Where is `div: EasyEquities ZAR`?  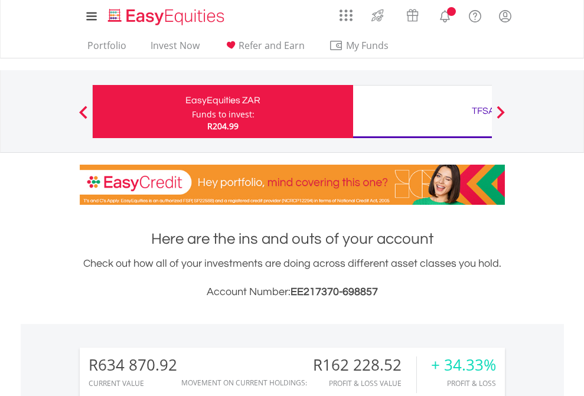
div: EasyEquities ZAR is located at coordinates (223, 100).